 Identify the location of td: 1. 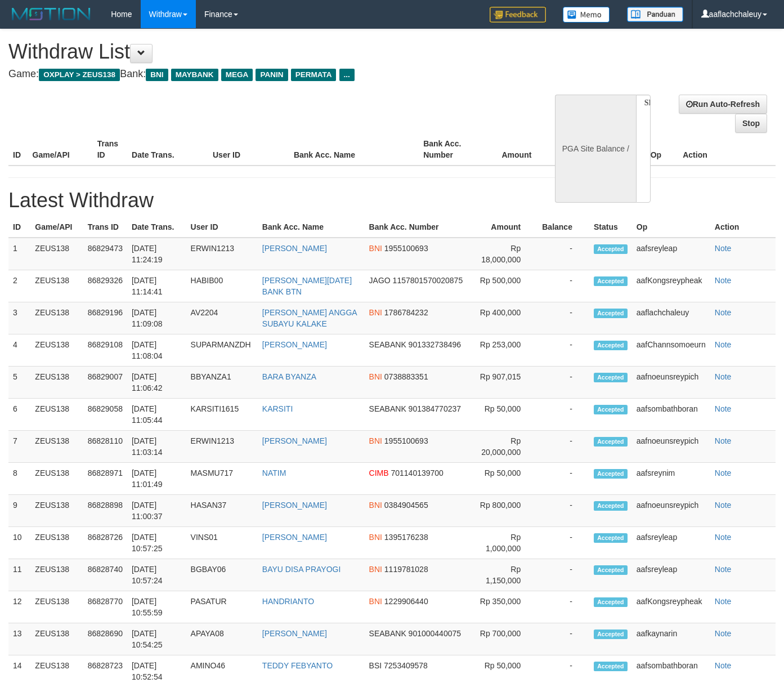
(19, 254).